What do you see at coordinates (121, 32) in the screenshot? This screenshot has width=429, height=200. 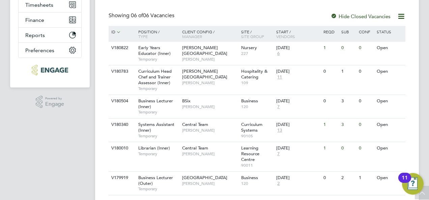 I see `div: ID` at bounding box center [121, 32].